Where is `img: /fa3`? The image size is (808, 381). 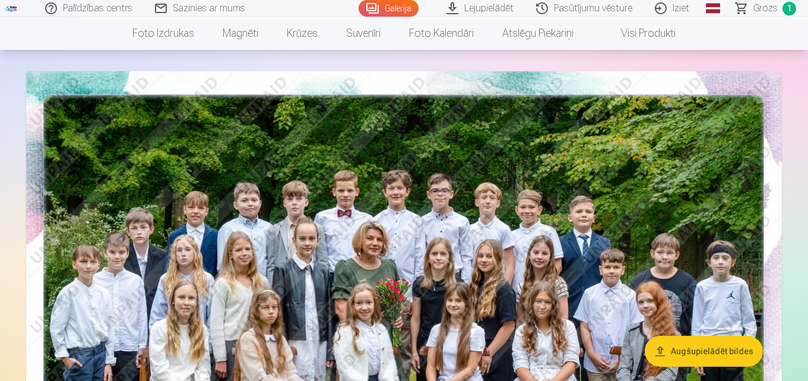 img: /fa3 is located at coordinates (11, 8).